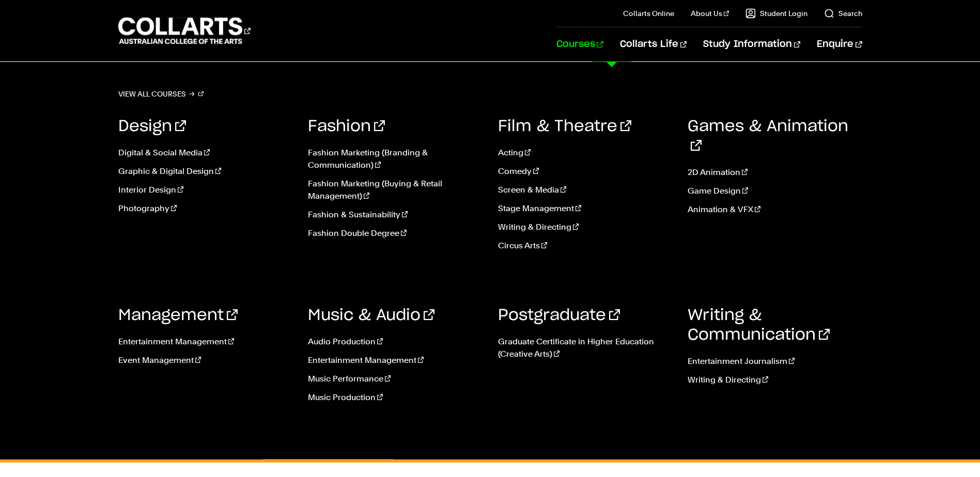  What do you see at coordinates (161, 94) in the screenshot?
I see `a: View all courses` at bounding box center [161, 94].